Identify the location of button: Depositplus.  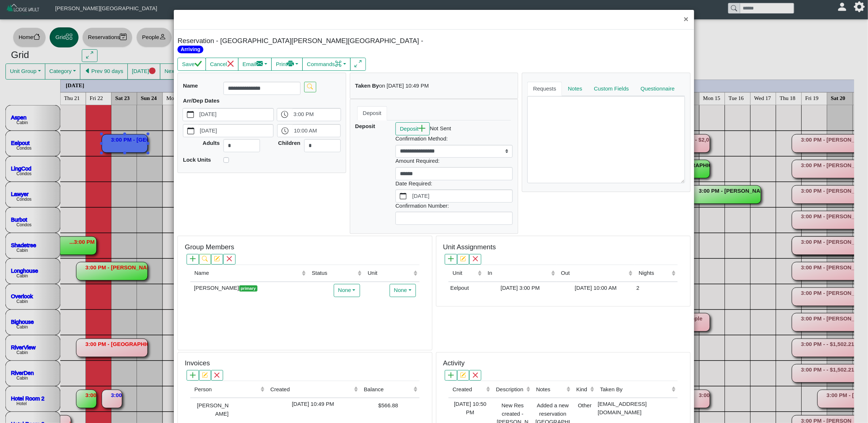
(412, 129).